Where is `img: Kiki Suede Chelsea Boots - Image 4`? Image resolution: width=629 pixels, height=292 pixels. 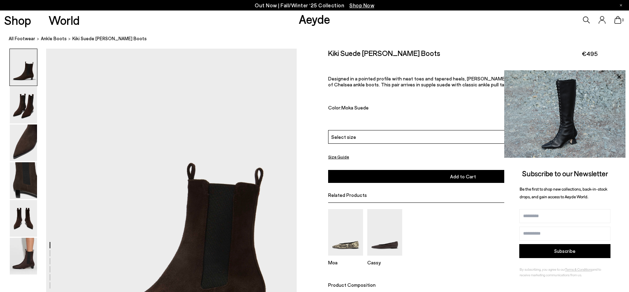
img: Kiki Suede Chelsea Boots - Image 4 is located at coordinates (23, 180).